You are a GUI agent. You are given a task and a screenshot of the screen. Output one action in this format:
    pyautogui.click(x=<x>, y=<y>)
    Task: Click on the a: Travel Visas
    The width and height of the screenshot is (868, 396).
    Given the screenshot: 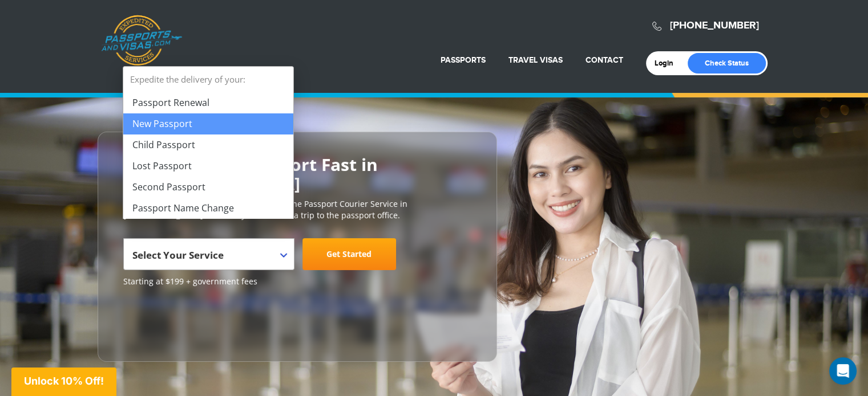 What is the action you would take?
    pyautogui.click(x=535, y=60)
    